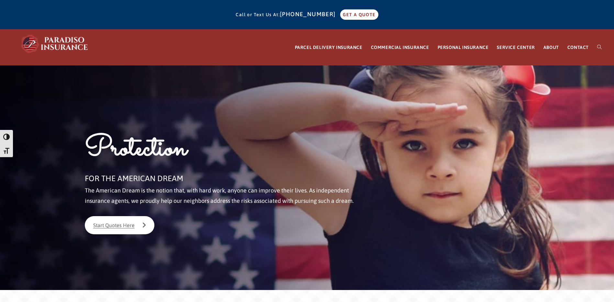  I want to click on h1: Protection, so click(220, 151).